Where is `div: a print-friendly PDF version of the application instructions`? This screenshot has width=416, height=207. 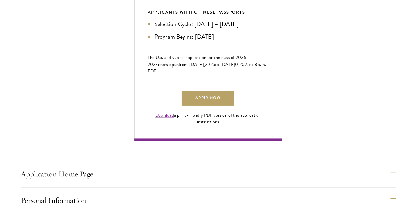
div: a print-friendly PDF version of the application instructions is located at coordinates (208, 119).